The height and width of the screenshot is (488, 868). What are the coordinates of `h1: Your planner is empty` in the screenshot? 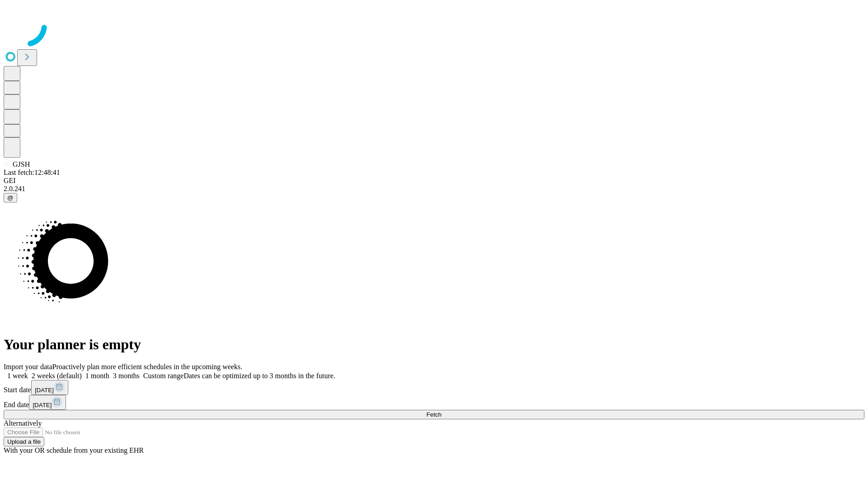 It's located at (434, 344).